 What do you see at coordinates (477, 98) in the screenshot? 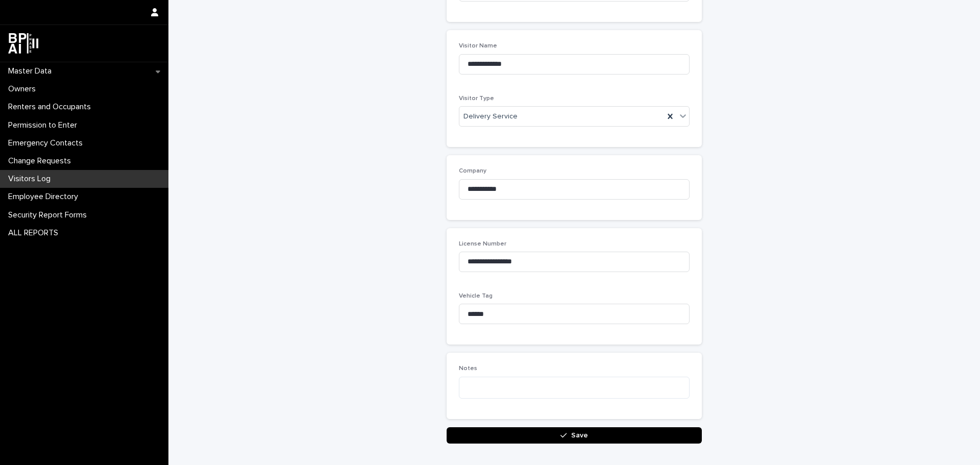
I see `span: Visitor Type` at bounding box center [477, 98].